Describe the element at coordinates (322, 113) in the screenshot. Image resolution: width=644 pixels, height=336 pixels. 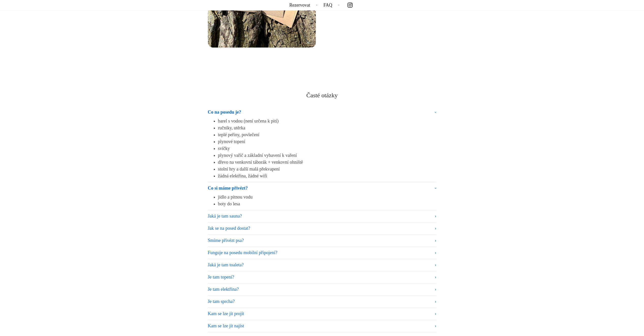
I see `summary: Co na posedu je?` at that location.